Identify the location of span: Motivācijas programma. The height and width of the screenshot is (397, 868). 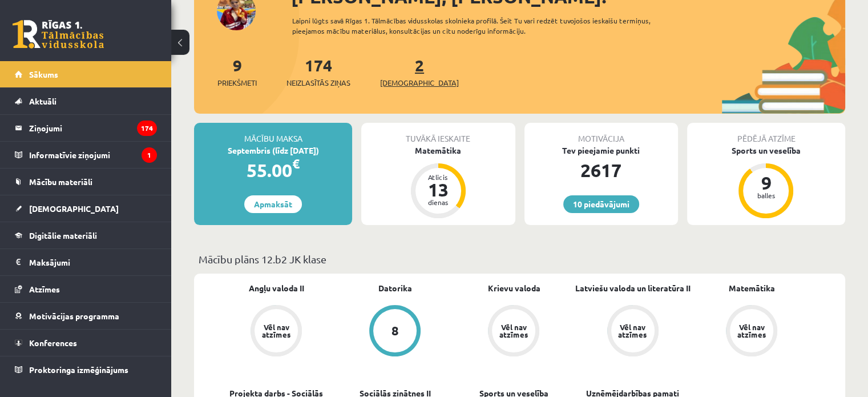
(74, 316).